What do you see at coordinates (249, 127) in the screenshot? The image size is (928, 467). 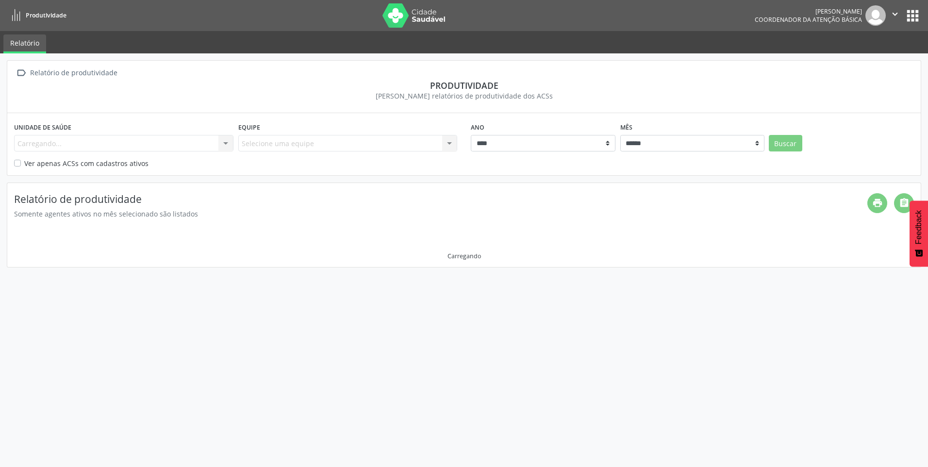 I see `label: Equipe` at bounding box center [249, 127].